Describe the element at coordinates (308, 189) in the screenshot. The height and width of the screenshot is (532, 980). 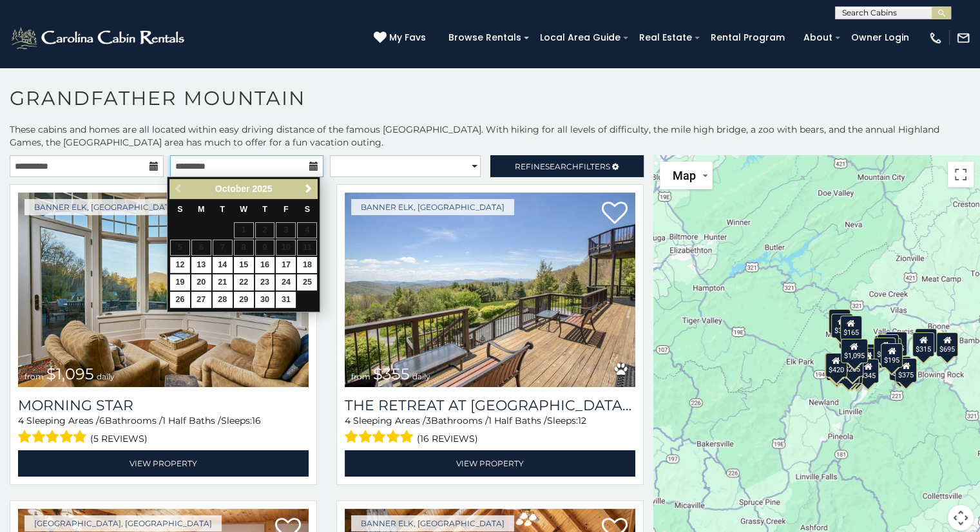
I see `a: Next` at that location.